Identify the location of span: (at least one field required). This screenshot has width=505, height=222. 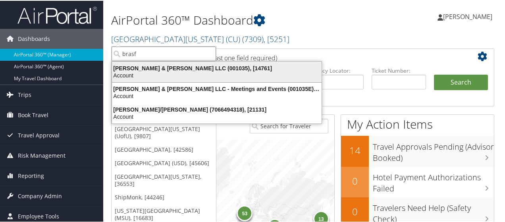
(239, 57).